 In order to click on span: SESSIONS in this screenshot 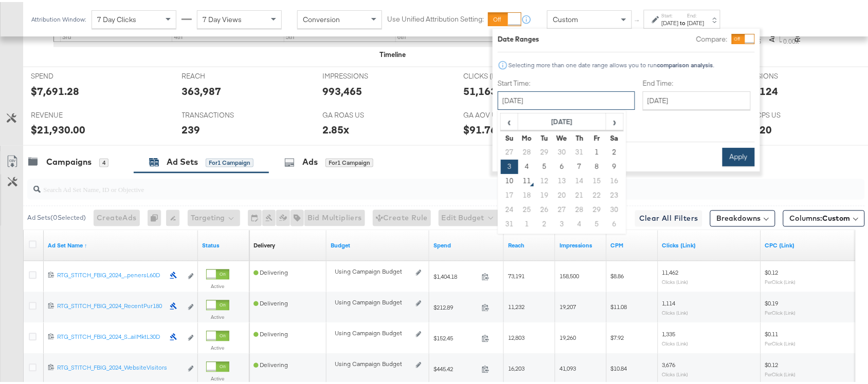, I will do `click(783, 74)`.